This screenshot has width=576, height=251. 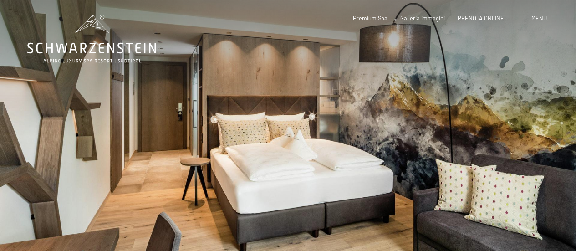 I want to click on span: Galleria immagini, so click(x=423, y=18).